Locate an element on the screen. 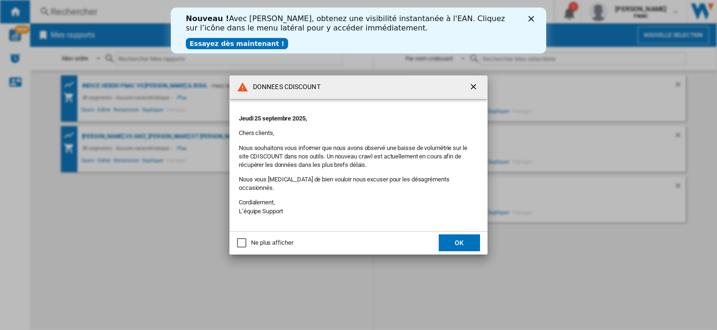 This screenshot has width=717, height=330. p: Chers clients, is located at coordinates (358, 133).